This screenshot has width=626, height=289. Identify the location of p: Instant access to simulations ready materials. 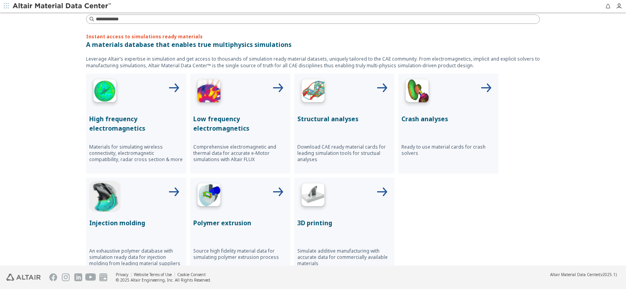
(313, 36).